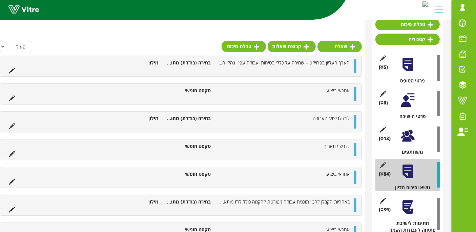 The image size is (476, 232). I want to click on div: נושא וסיכום הדיון, so click(410, 187).